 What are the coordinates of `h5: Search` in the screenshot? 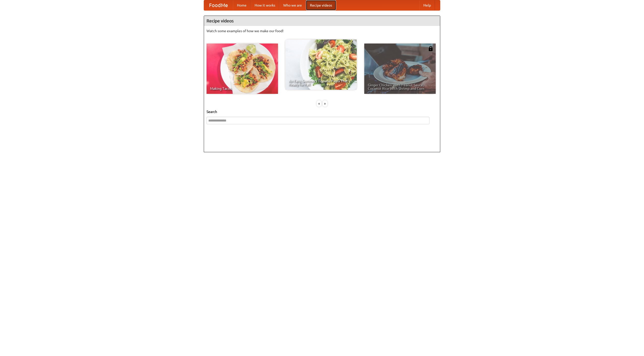 It's located at (322, 112).